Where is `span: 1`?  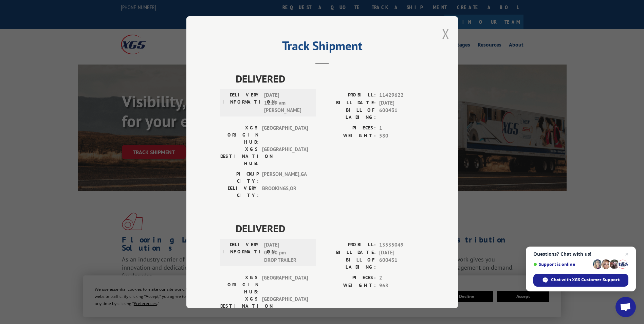
span: 1 is located at coordinates (402, 128).